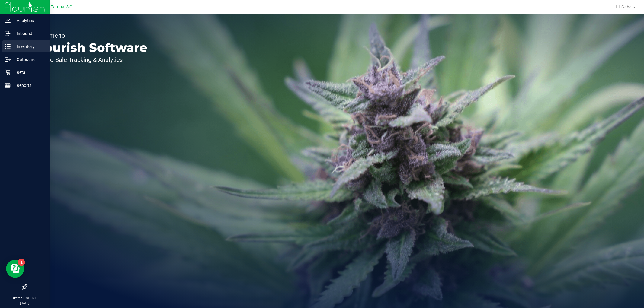 This screenshot has width=644, height=308. What do you see at coordinates (7, 73) in the screenshot?
I see `inline-svg: Retail` at bounding box center [7, 73].